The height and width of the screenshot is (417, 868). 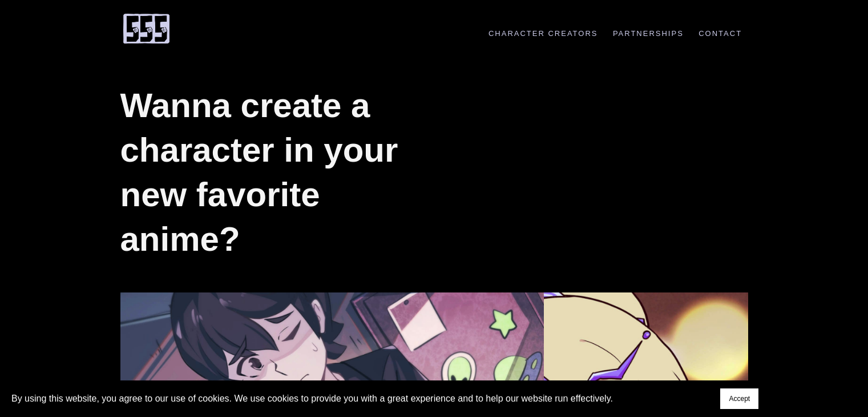 I want to click on h1: Wanna create a character in your new favorite anime?, so click(x=272, y=173).